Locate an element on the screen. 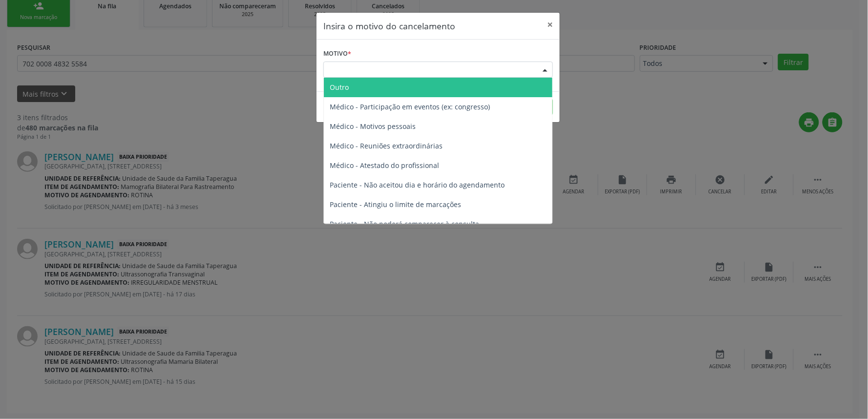 This screenshot has height=419, width=868. span: Médico - Participação em eventos (ex: congresso) is located at coordinates (410, 107).